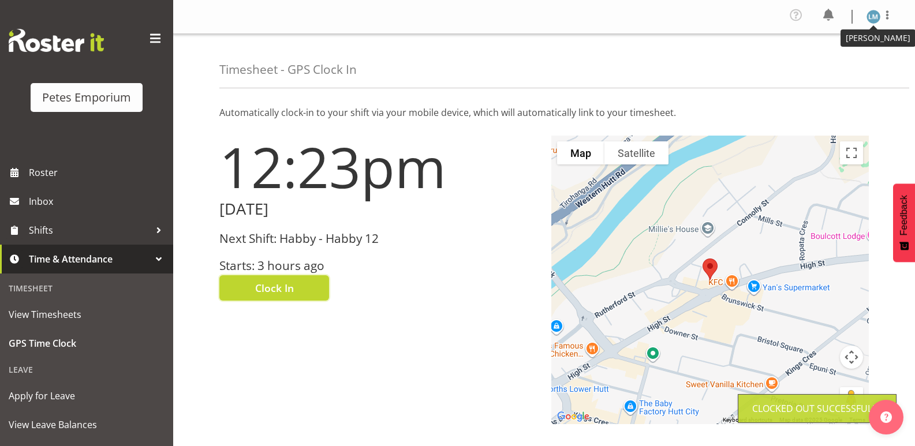 This screenshot has height=446, width=915. What do you see at coordinates (904, 223) in the screenshot?
I see `button: Feedback - Show survey` at bounding box center [904, 223].